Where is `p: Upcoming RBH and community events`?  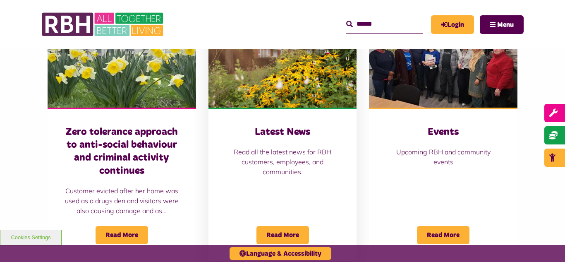 p: Upcoming RBH and community events is located at coordinates (443, 157).